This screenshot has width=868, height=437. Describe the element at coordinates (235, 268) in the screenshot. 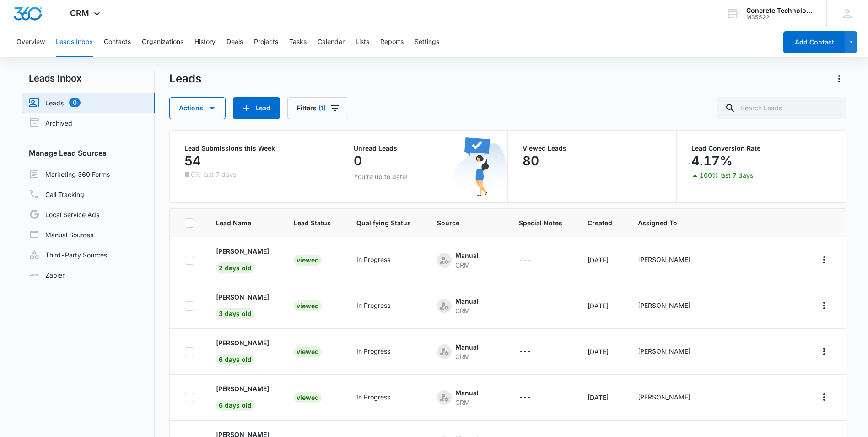

I see `span: 2 days old` at that location.